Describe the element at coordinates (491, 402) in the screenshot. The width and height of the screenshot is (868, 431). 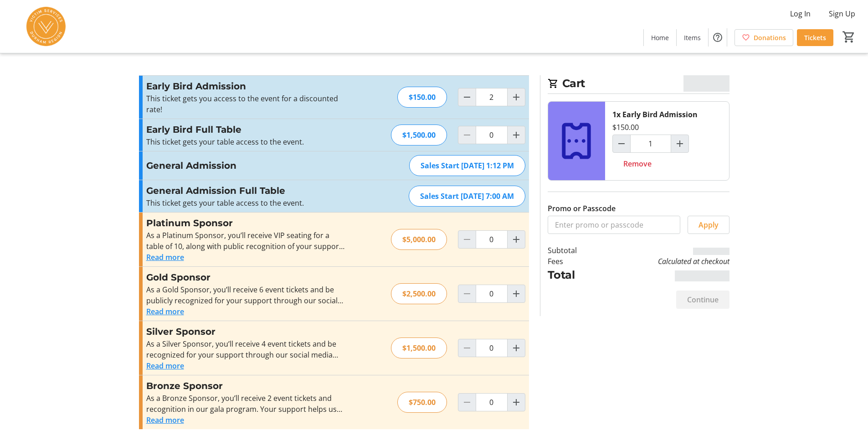
I see `input: Bronze Sponsor Quantity` at that location.